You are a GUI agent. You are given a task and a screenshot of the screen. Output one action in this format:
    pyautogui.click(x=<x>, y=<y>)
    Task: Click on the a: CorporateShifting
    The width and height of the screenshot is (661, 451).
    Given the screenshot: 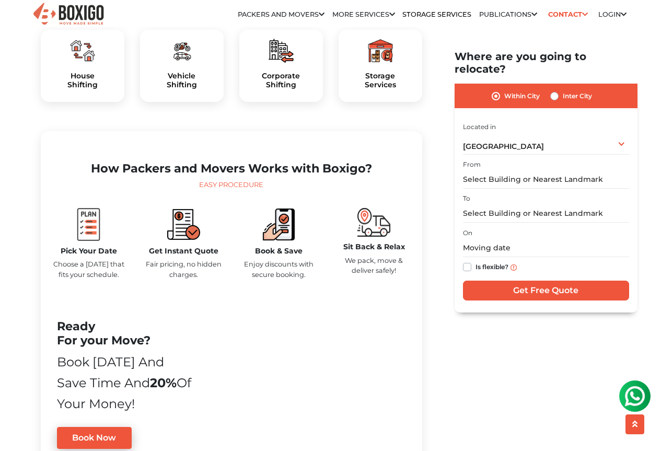 What is the action you would take?
    pyautogui.click(x=281, y=81)
    